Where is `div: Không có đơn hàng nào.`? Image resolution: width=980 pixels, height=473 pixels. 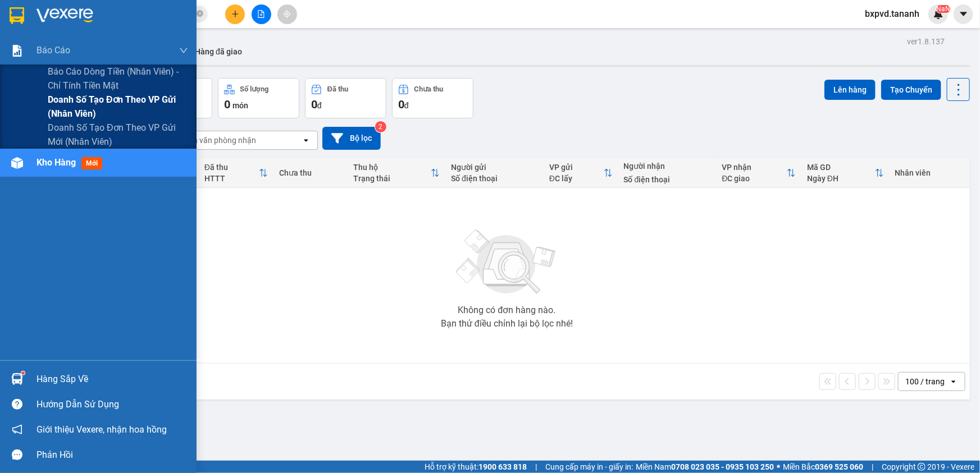
div: Không có đơn hàng nào. is located at coordinates (507, 310).